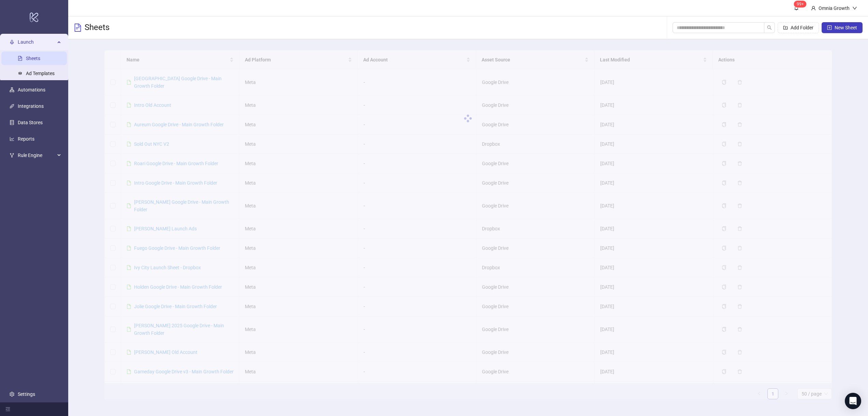  Describe the element at coordinates (97, 28) in the screenshot. I see `h3: Sheets` at that location.